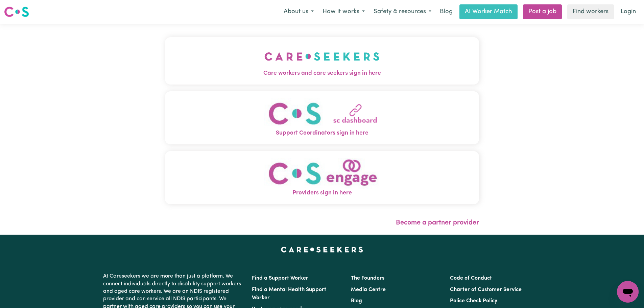  Describe the element at coordinates (489, 12) in the screenshot. I see `a: AI Worker Match` at that location.